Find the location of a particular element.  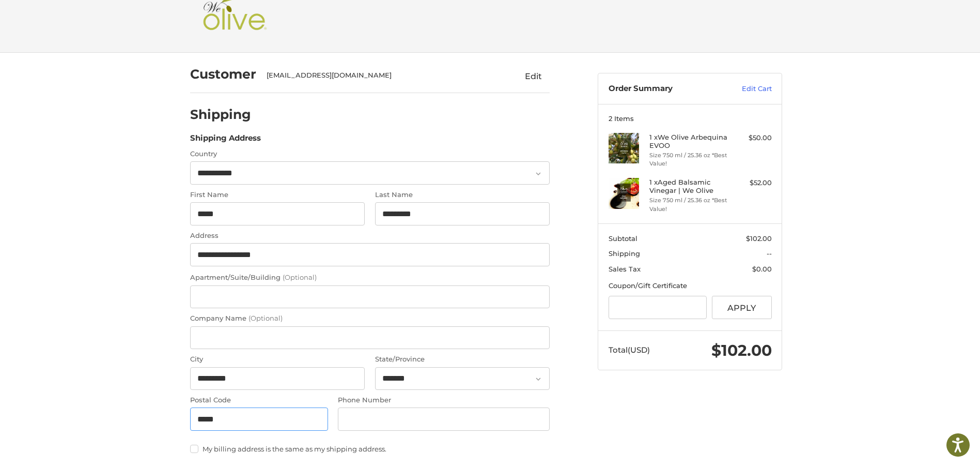

button: Edit is located at coordinates (533, 77).